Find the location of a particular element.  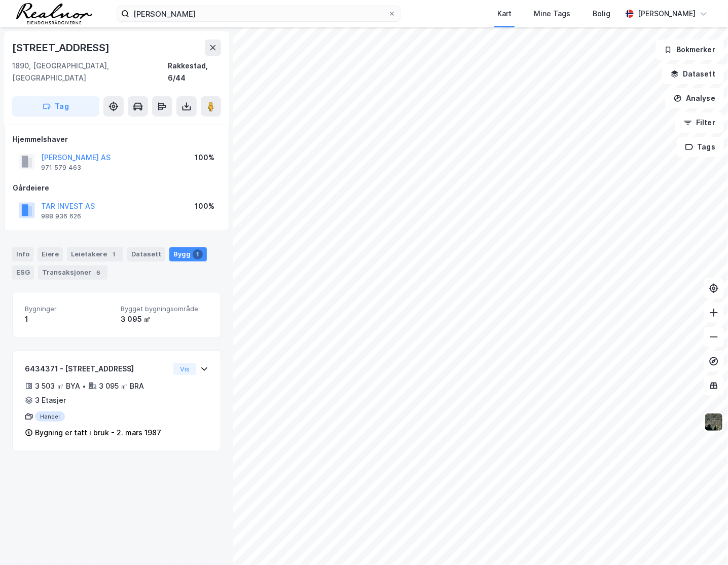

div: 3 Etasjer is located at coordinates (50, 401).